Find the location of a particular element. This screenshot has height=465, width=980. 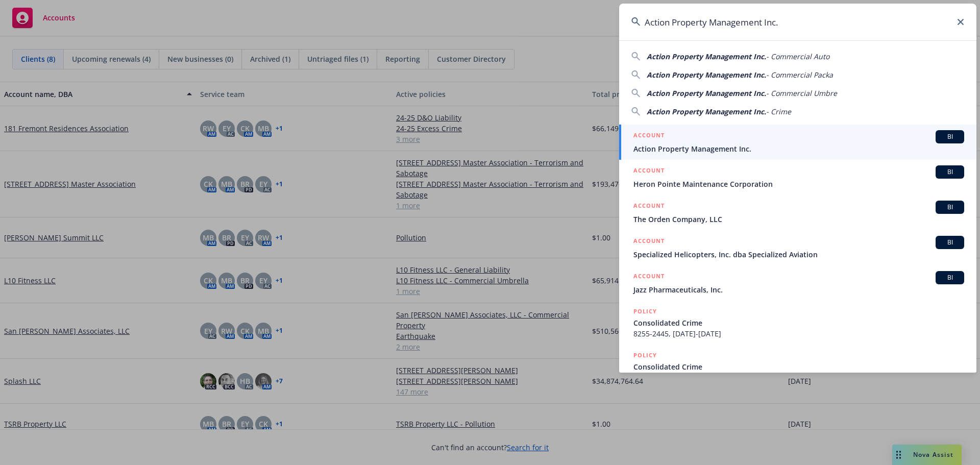

a: ACCOUNTBISpecialized Helicopters, Inc. dba Specialized Aviation is located at coordinates (797, 247).